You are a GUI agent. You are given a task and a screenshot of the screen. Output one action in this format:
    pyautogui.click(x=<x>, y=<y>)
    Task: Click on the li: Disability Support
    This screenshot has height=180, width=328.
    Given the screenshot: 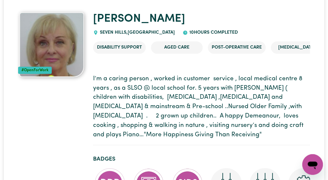 What is the action you would take?
    pyautogui.click(x=119, y=48)
    